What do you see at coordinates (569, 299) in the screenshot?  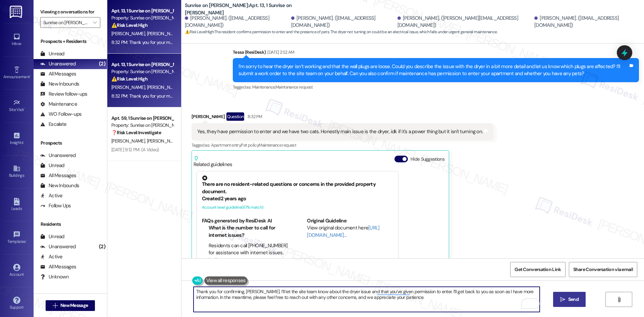 I see `button: Send` at bounding box center [569, 299].